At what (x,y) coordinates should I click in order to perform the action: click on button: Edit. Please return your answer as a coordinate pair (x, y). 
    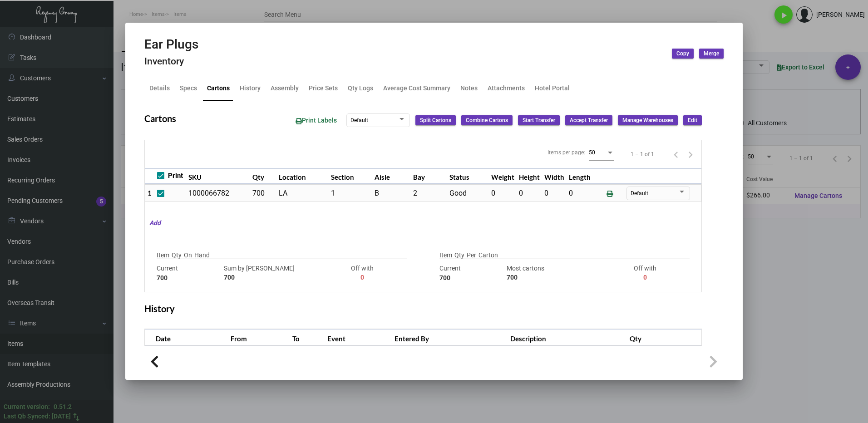
    Looking at the image, I should click on (693, 120).